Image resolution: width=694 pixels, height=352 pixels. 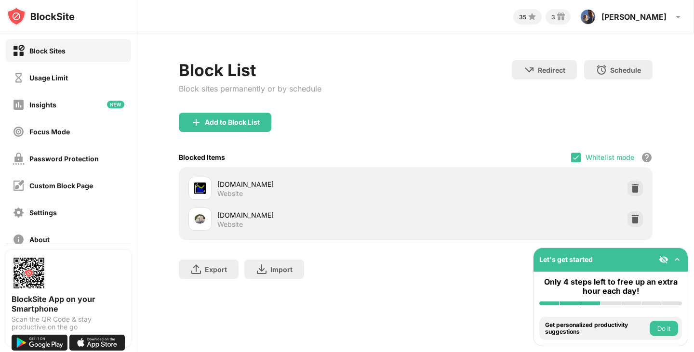 What do you see at coordinates (596, 329) in the screenshot?
I see `div: Get personalized productivity suggestions` at bounding box center [596, 329].